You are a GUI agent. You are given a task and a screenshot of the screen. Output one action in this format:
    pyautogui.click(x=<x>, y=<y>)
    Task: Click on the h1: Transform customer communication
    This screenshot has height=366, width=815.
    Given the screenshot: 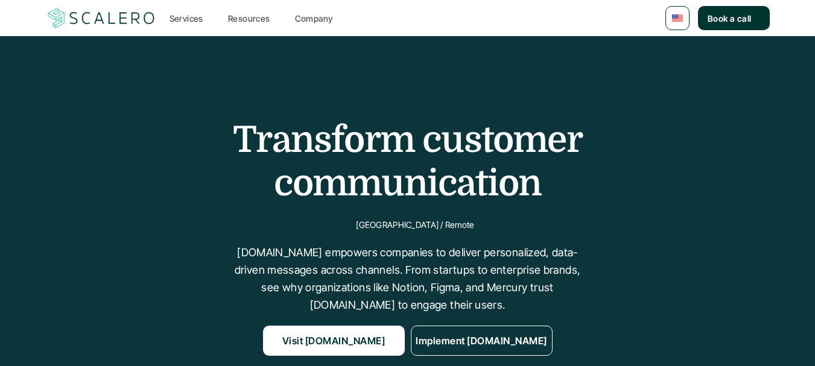 What is the action you would take?
    pyautogui.click(x=408, y=162)
    